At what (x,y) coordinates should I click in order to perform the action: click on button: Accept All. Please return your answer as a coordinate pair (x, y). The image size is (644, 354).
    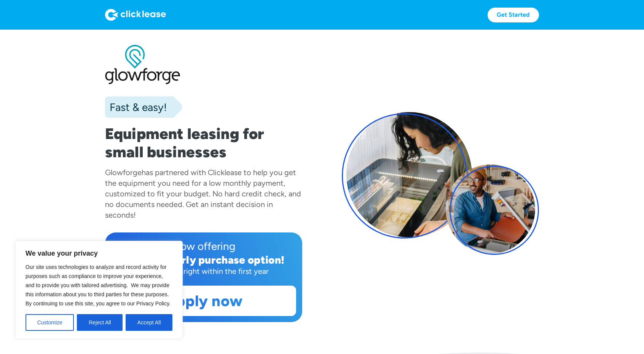
    Looking at the image, I should click on (149, 323).